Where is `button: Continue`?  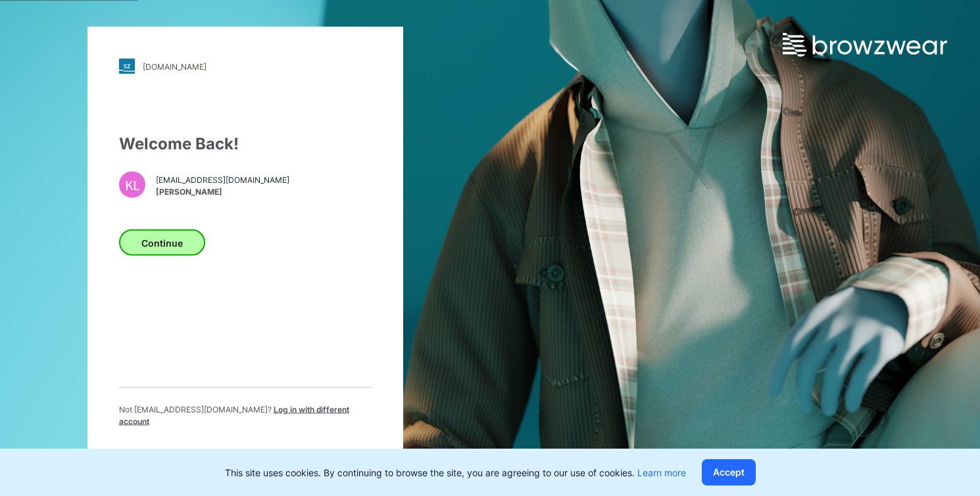
button: Continue is located at coordinates (162, 243).